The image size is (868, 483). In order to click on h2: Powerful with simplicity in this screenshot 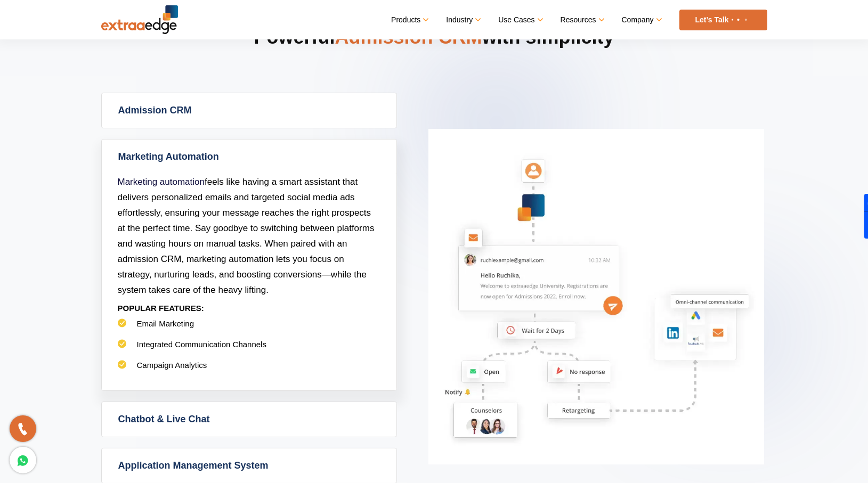, I will do `click(434, 58)`.